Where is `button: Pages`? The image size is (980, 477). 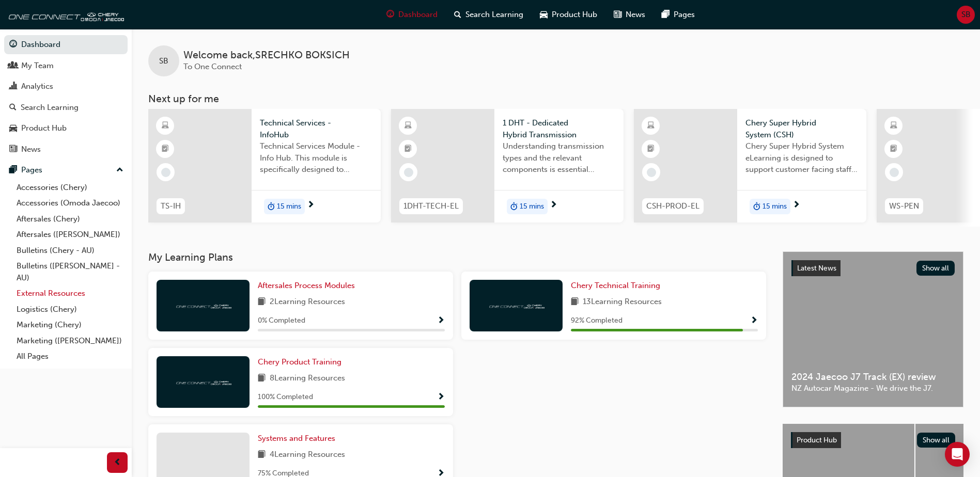 button: Pages is located at coordinates (66, 170).